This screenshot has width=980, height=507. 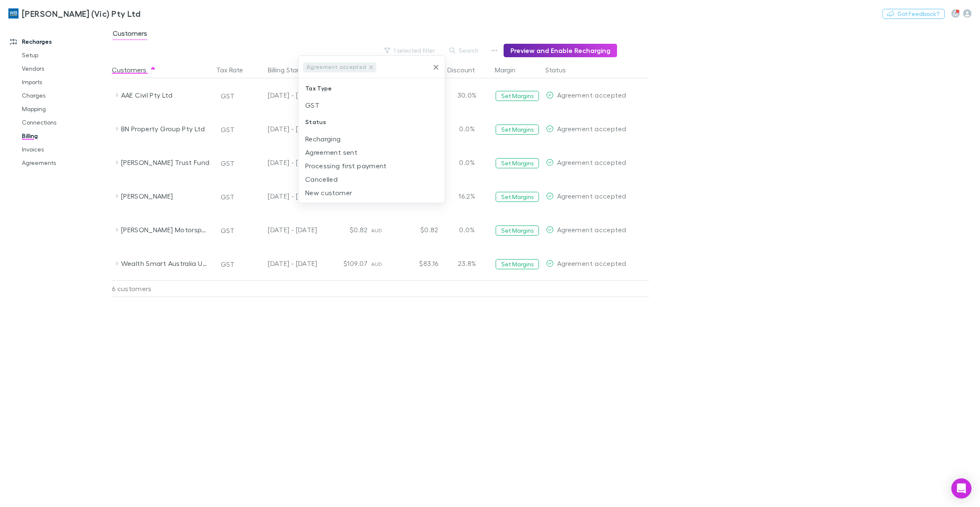 What do you see at coordinates (372, 179) in the screenshot?
I see `li: Cancelled` at bounding box center [372, 179].